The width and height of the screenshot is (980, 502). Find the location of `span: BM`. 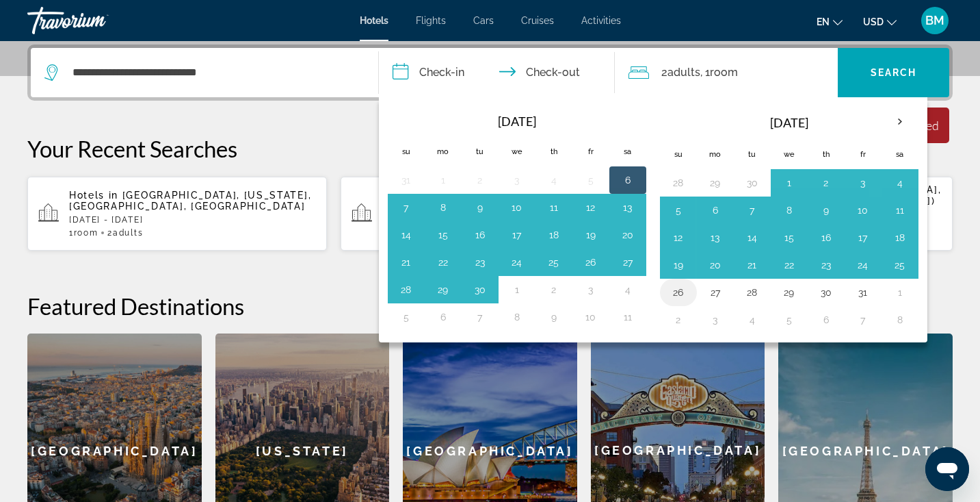

span: BM is located at coordinates (935, 20).